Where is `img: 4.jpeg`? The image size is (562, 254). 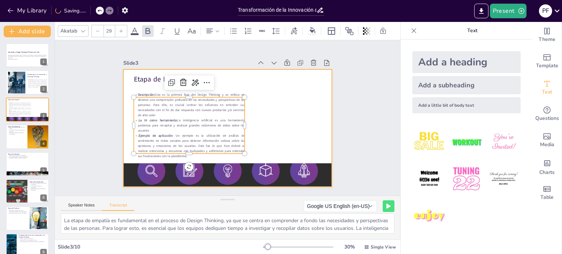 img: 4.jpeg is located at coordinates (429, 179).